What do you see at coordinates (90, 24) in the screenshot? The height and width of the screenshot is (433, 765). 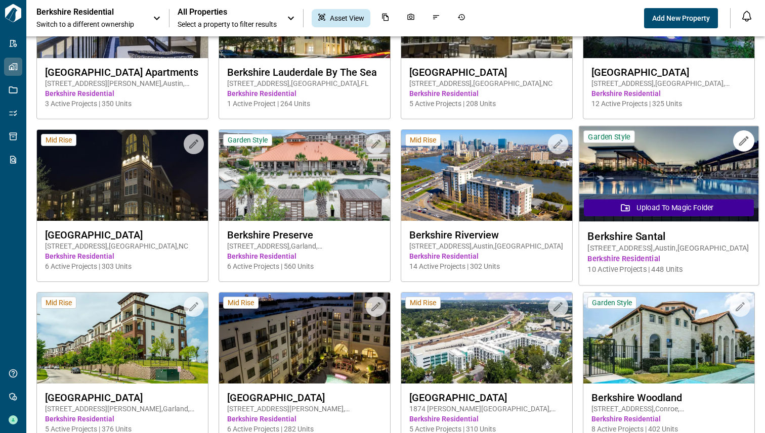 I see `span: Switch to a different ownership` at bounding box center [90, 24].